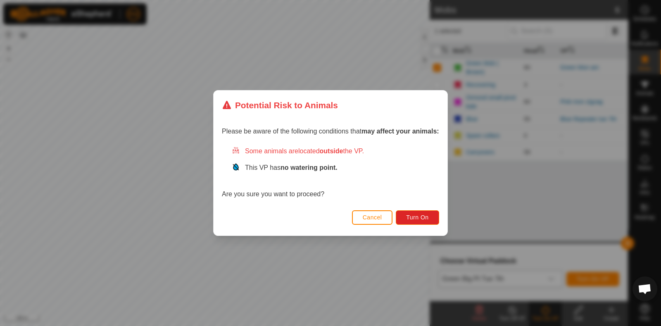 The width and height of the screenshot is (661, 326). Describe the element at coordinates (291, 167) in the screenshot. I see `span: This VP has` at that location.